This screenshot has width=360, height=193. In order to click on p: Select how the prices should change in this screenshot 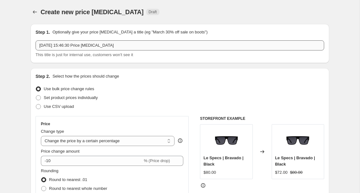, I will do `click(86, 76)`.